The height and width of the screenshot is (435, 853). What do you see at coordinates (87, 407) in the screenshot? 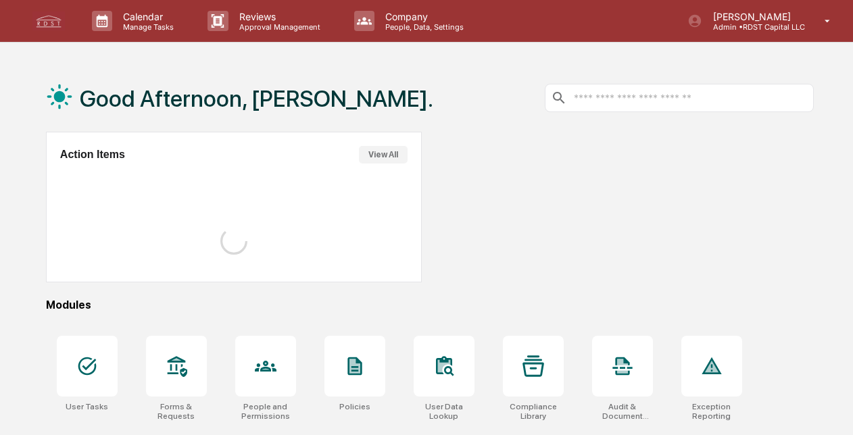
I see `div: User Tasks` at bounding box center [87, 407].